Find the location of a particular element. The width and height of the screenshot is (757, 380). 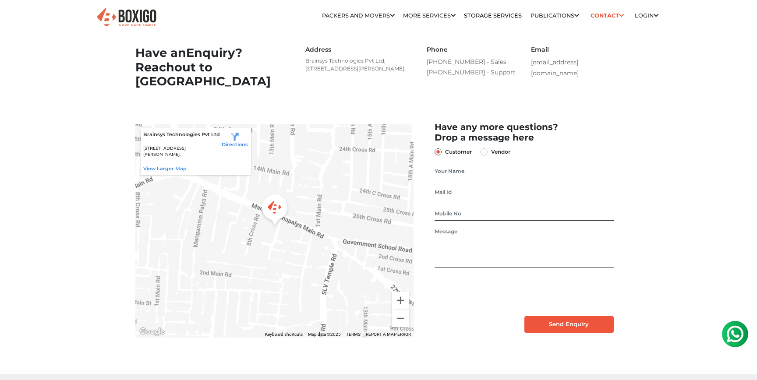

a: Contact is located at coordinates (606, 15).